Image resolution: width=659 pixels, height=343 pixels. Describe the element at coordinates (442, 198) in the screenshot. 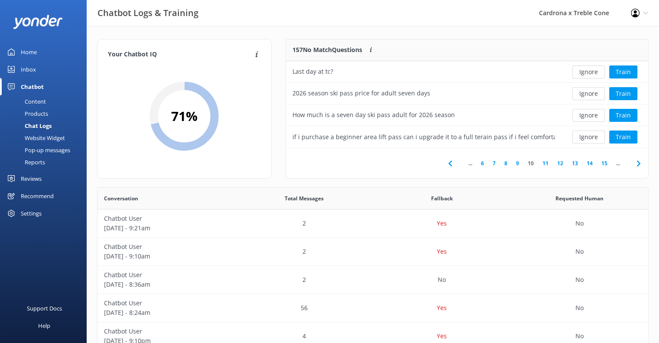

I see `span: Fallback` at that location.